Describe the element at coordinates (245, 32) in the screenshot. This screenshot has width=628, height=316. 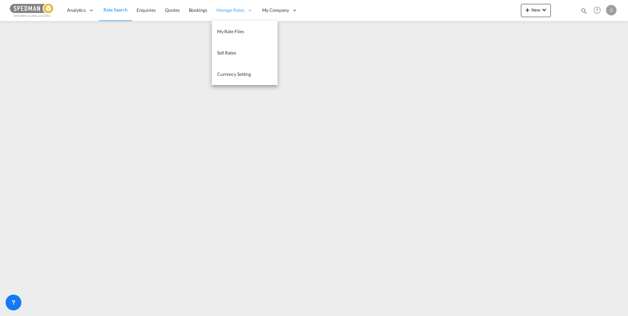
I see `a: My Rate Files` at that location.